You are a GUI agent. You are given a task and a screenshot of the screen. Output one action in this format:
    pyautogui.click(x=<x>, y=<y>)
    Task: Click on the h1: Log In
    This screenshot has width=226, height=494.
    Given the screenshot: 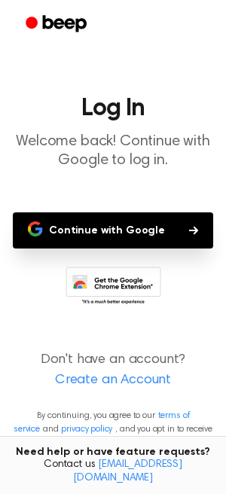 What is the action you would take?
    pyautogui.click(x=113, y=109)
    